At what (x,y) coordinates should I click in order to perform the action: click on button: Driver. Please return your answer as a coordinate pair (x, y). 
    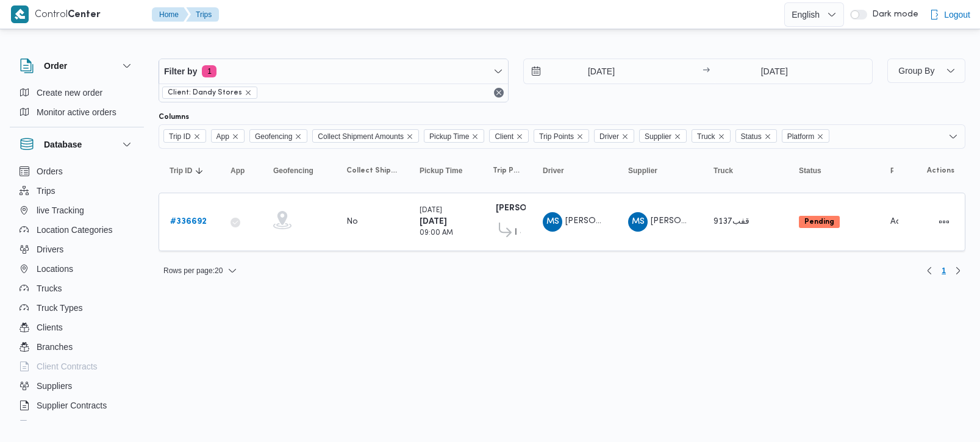
    Looking at the image, I should click on (575, 171).